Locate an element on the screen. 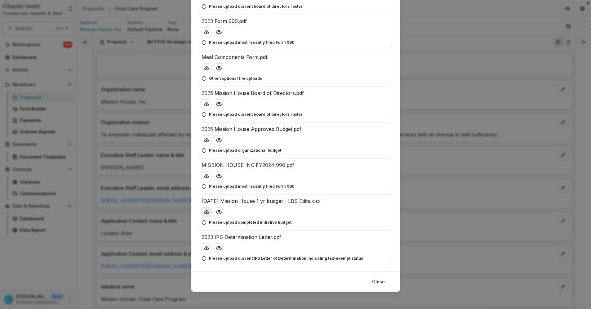  p: 2023 IRS Determination Letter.pdf is located at coordinates (241, 237).